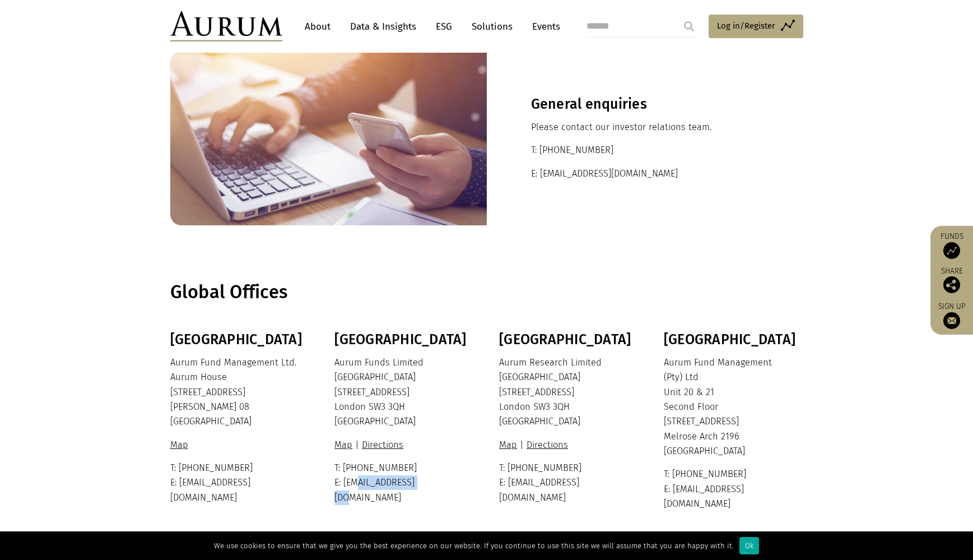  What do you see at coordinates (952, 321) in the screenshot?
I see `img: Sign up to our newsletter` at bounding box center [952, 321].